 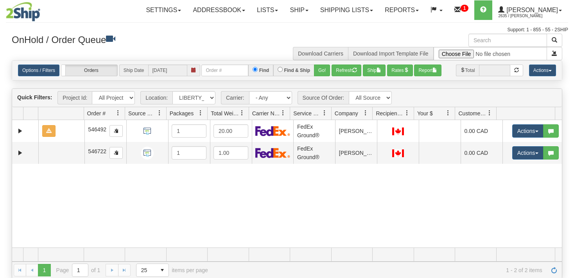 I want to click on sup: 1, so click(x=465, y=8).